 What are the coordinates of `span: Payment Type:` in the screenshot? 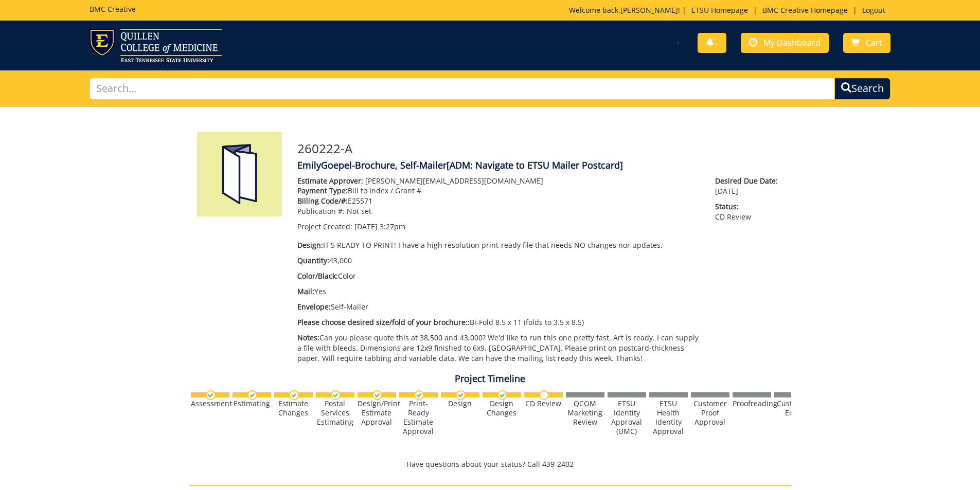 It's located at (322, 190).